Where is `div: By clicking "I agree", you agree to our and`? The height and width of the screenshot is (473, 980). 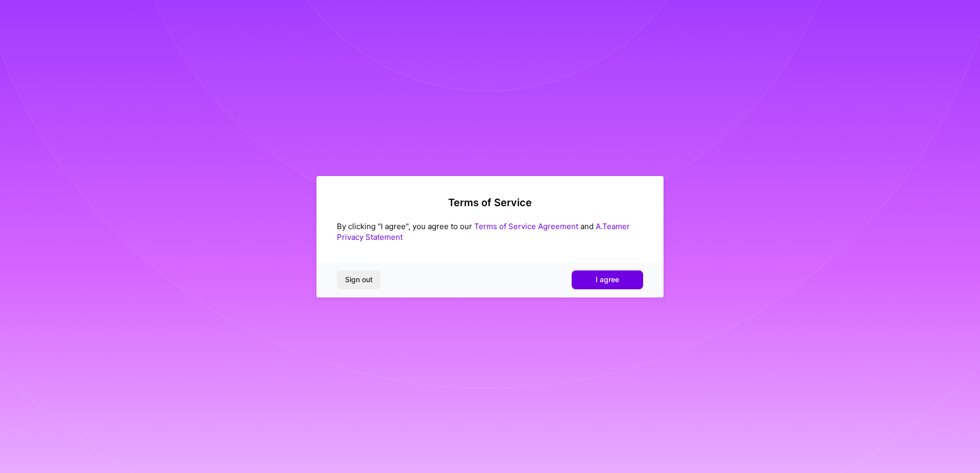 div: By clicking "I agree", you agree to our and is located at coordinates (490, 231).